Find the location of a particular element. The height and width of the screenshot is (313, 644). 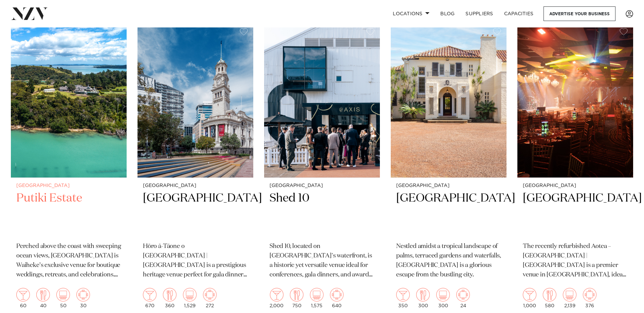

a: SUPPLIERS is located at coordinates (479, 14).